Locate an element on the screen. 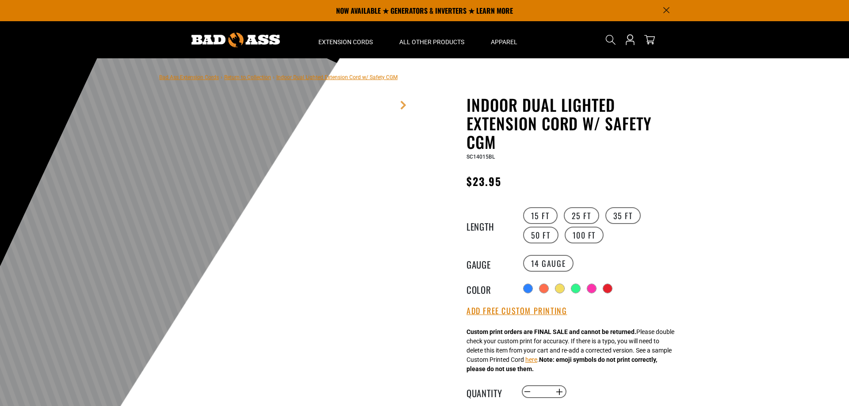 Image resolution: width=849 pixels, height=406 pixels. button: Add Free Custom Printing is located at coordinates (517, 311).